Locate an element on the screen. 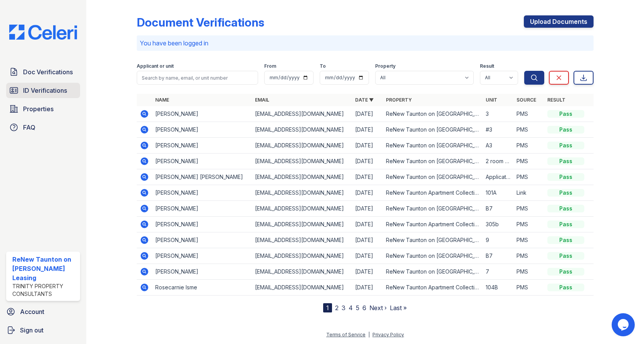 The image size is (644, 344). input: Search by name, email, or unit number is located at coordinates (197, 78).